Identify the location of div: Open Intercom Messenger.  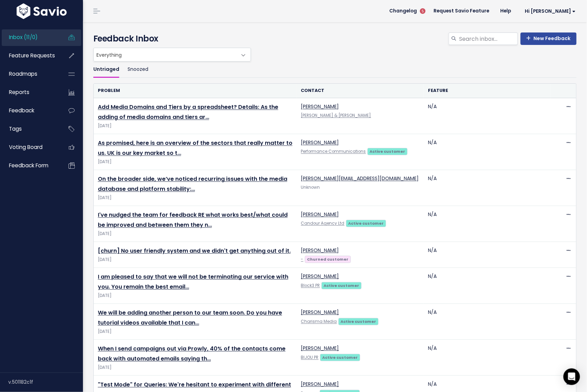
(571, 377).